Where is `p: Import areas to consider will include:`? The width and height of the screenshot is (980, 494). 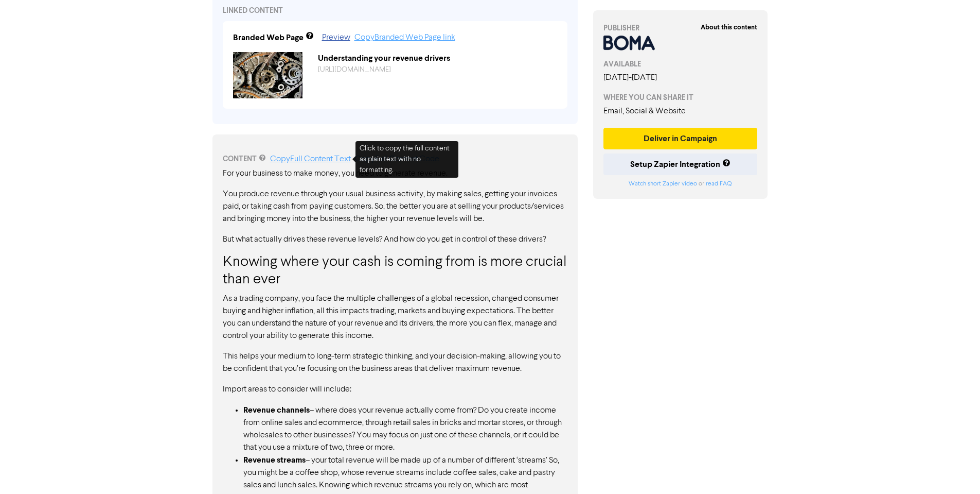
p: Import areas to consider will include: is located at coordinates (395, 390).